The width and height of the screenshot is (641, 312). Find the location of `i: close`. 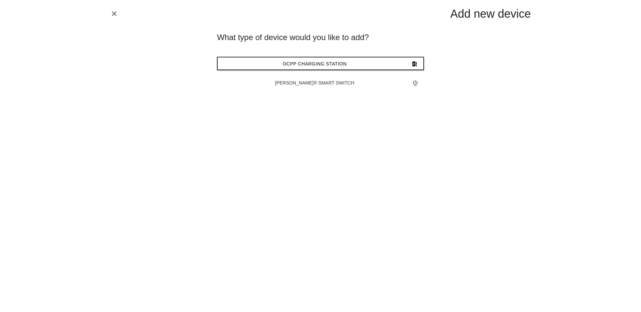

i: close is located at coordinates (114, 14).